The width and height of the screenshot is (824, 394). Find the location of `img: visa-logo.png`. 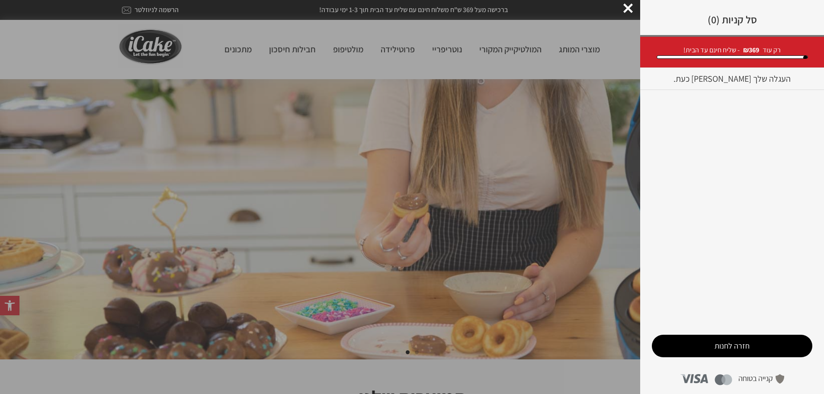

img: visa-logo.png is located at coordinates (695, 379).